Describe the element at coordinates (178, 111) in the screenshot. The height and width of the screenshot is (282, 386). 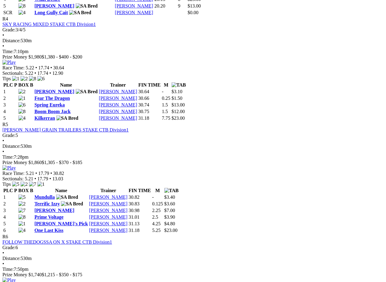
I see `span: $12.00` at that location.